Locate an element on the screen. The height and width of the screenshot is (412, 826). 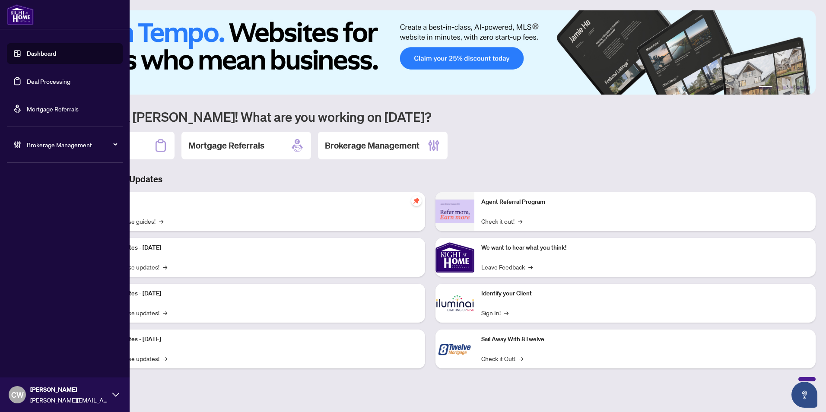
a: Check it Out!→ is located at coordinates (502, 359).